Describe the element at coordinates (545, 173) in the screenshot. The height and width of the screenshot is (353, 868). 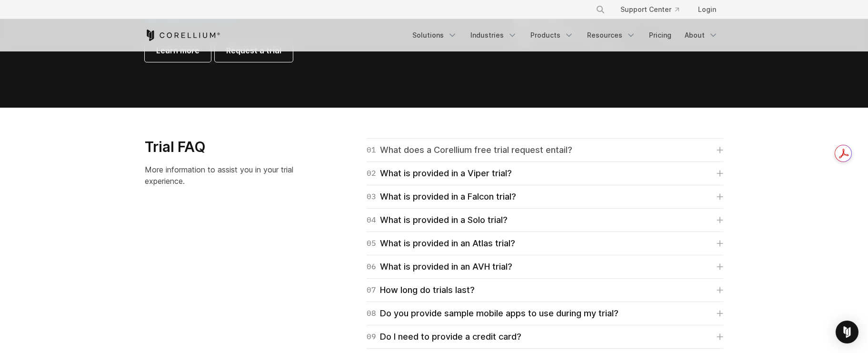
I see `a: 02What is provided in a Viper trial?` at that location.